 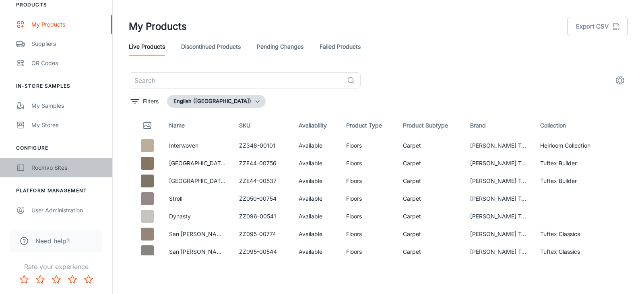 I want to click on button: settings, so click(x=620, y=80).